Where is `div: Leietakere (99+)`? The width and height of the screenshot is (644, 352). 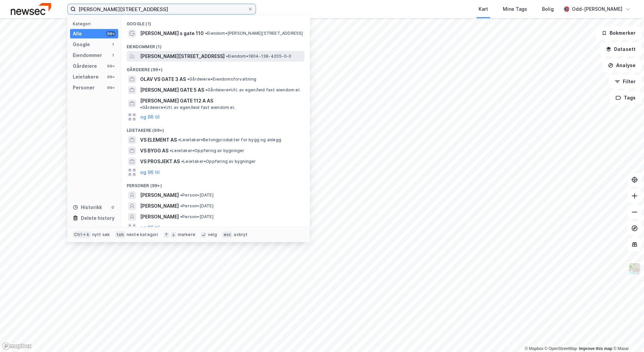
div: Leietakere (99+) is located at coordinates (215, 128).